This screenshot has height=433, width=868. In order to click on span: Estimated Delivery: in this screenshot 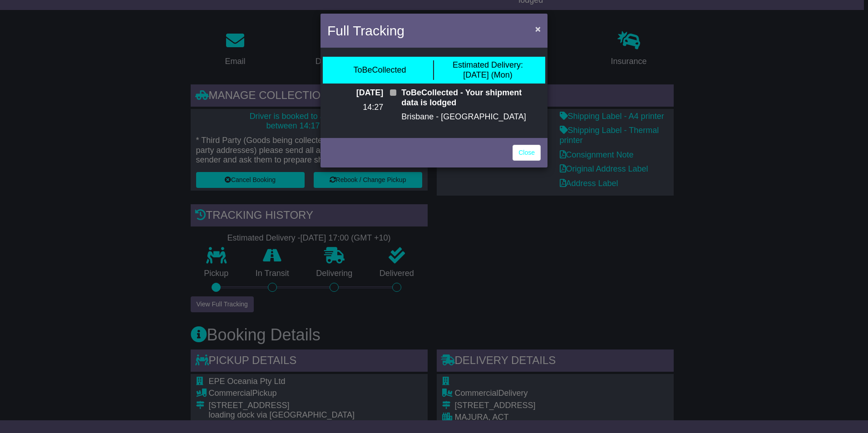, I will do `click(488, 65)`.